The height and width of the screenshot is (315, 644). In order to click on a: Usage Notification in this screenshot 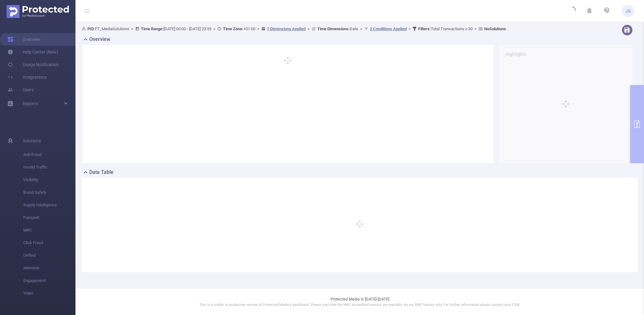, I will do `click(33, 64)`.